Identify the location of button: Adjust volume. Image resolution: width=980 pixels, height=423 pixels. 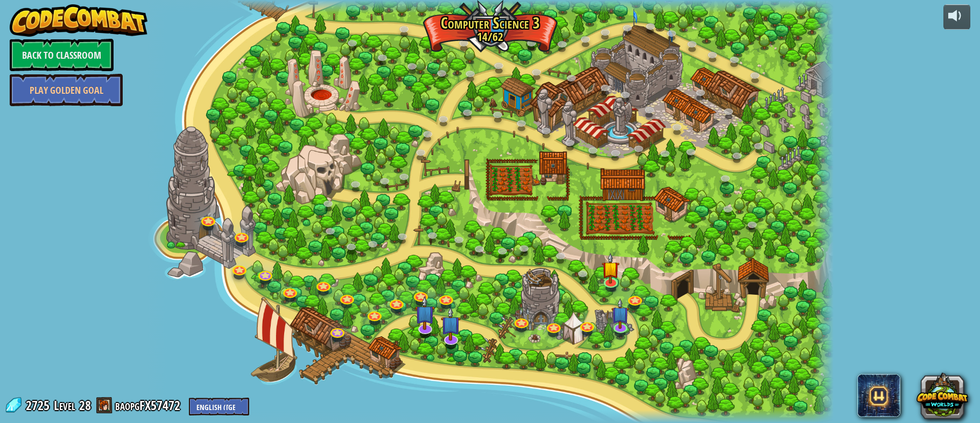
(957, 16).